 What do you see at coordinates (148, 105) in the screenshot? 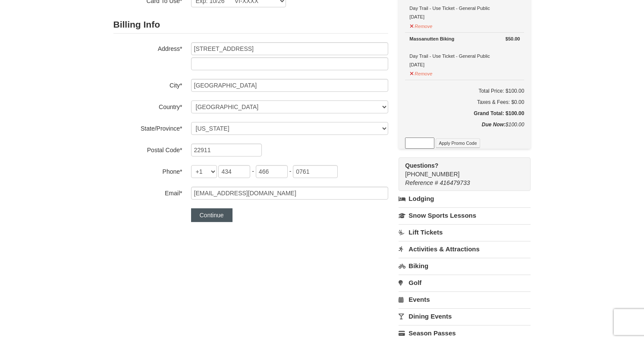
I see `label: Country*` at bounding box center [148, 105].